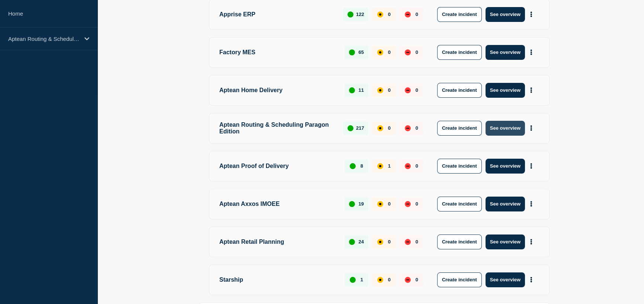 The image size is (644, 304). I want to click on p: Aptean Home Delivery, so click(278, 91).